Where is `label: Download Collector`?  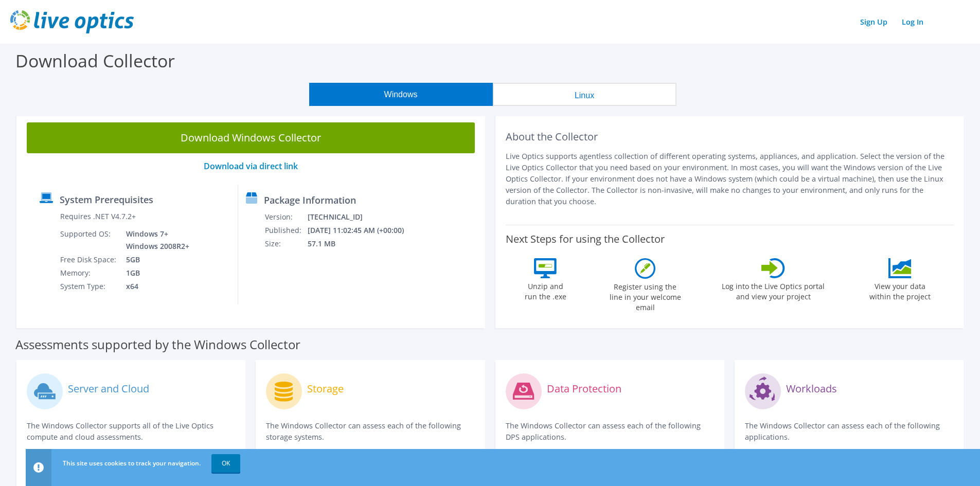
label: Download Collector is located at coordinates (95, 61).